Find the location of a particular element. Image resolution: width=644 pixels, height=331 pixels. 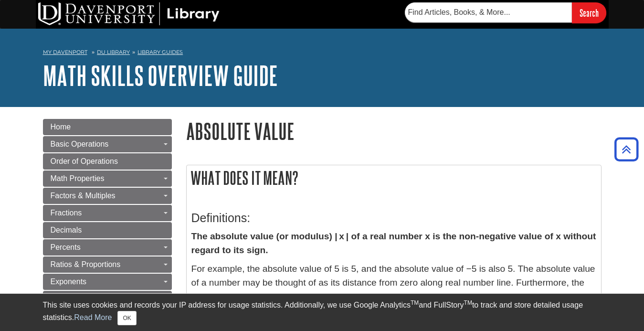

a: My Davenport is located at coordinates (65, 52).